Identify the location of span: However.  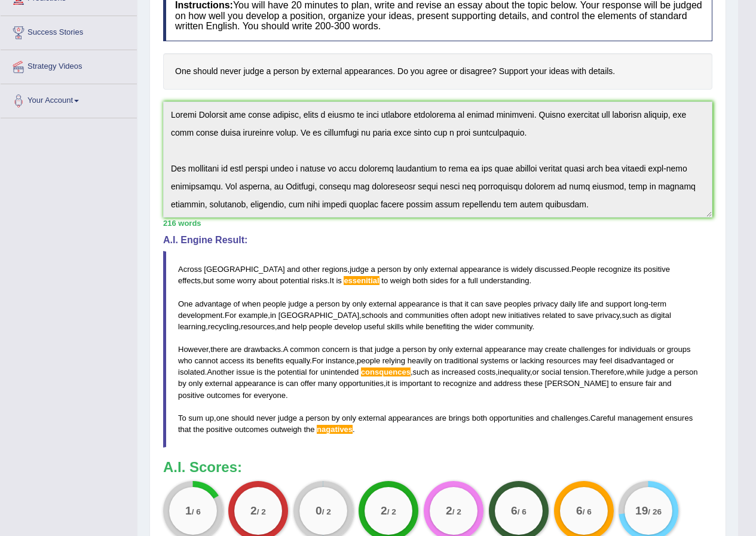
(193, 349).